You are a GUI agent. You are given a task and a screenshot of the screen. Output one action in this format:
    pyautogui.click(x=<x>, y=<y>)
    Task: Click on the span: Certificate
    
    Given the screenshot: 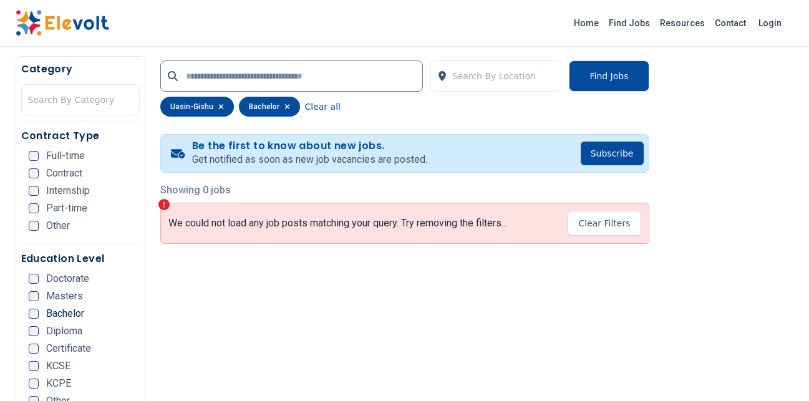 What is the action you would take?
    pyautogui.click(x=69, y=349)
    